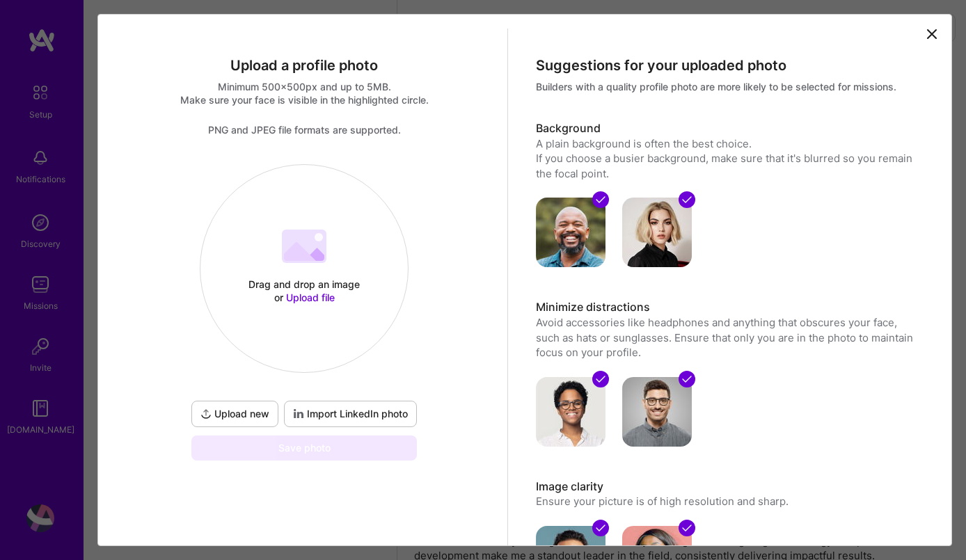 The width and height of the screenshot is (966, 560). What do you see at coordinates (304, 65) in the screenshot?
I see `div: Upload a profile photo` at bounding box center [304, 65].